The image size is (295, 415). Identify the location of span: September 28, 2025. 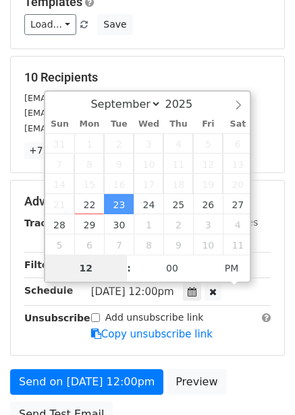
(60, 224).